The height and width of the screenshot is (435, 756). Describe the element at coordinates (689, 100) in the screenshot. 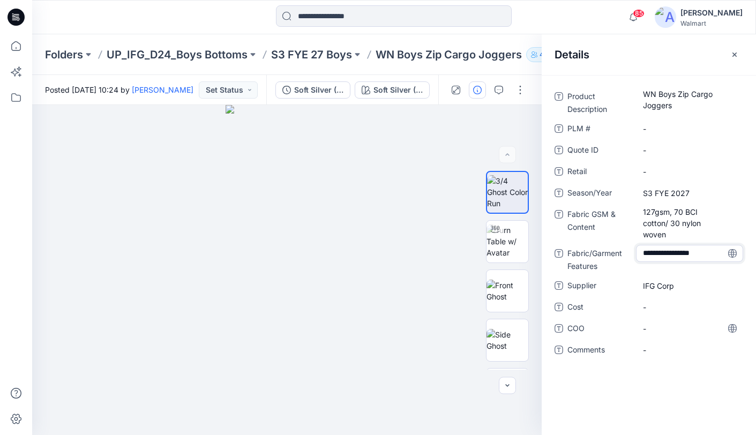

I see `span: WN Boys Zip Cargo Joggers` at that location.